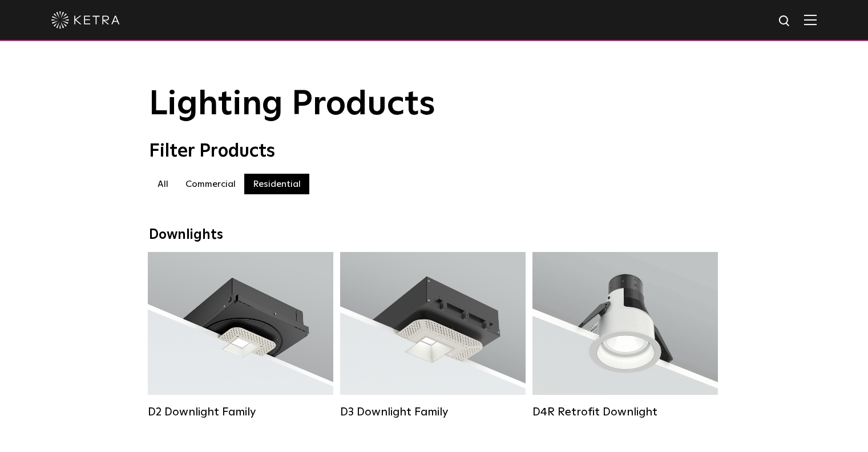 The width and height of the screenshot is (868, 452). I want to click on label: Residential, so click(277, 184).